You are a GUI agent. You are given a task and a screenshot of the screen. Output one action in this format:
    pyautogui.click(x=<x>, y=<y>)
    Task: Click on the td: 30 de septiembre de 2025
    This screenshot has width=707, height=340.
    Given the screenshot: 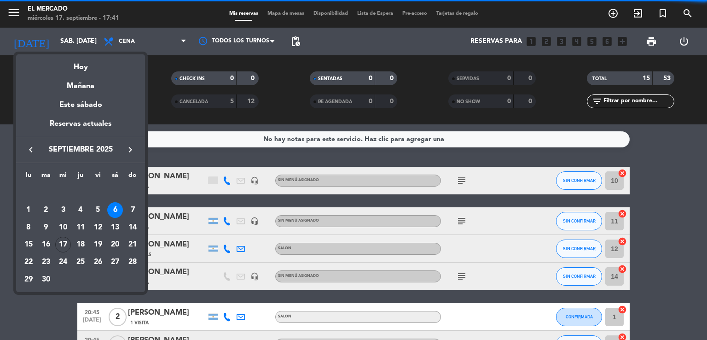 What is the action you would take?
    pyautogui.click(x=46, y=279)
    